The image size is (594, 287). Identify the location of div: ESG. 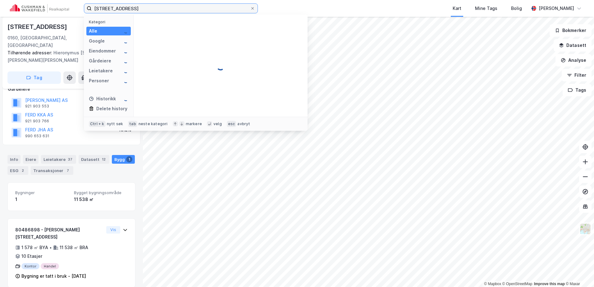
(18, 171).